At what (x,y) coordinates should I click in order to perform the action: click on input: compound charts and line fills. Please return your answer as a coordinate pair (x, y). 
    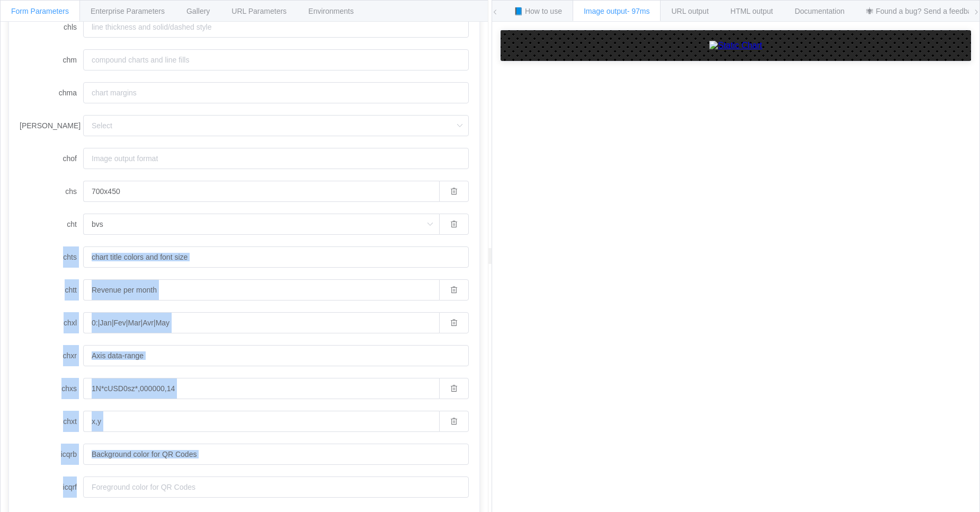
    Looking at the image, I should click on (276, 60).